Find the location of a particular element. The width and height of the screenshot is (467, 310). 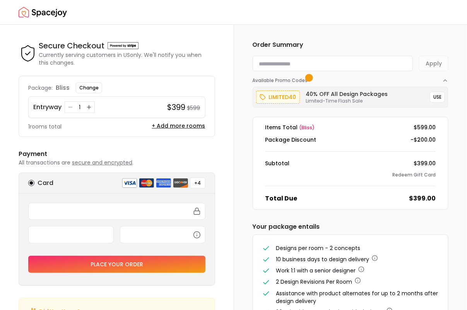

div: 1 is located at coordinates (80, 107).